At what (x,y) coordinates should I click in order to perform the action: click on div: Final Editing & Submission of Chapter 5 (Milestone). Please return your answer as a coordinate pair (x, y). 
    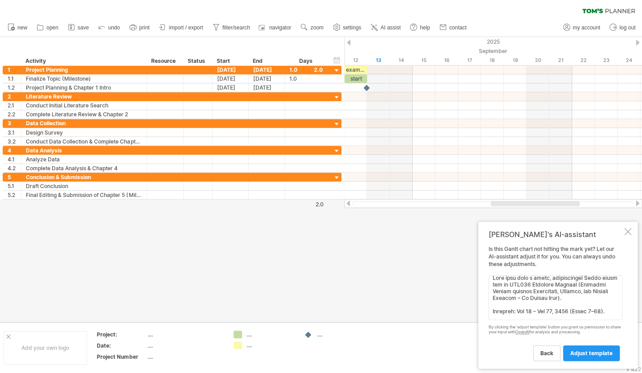
    Looking at the image, I should click on (85, 195).